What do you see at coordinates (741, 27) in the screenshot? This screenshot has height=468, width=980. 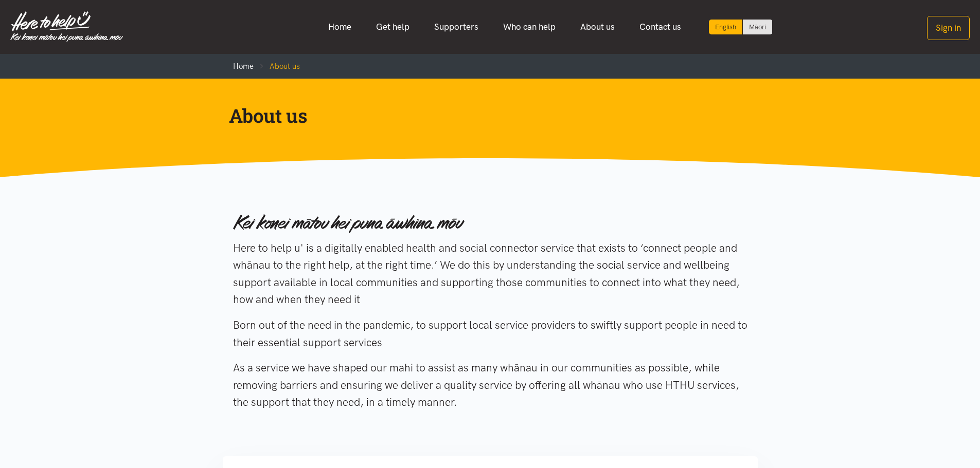 I see `div: Language toggle` at bounding box center [741, 27].